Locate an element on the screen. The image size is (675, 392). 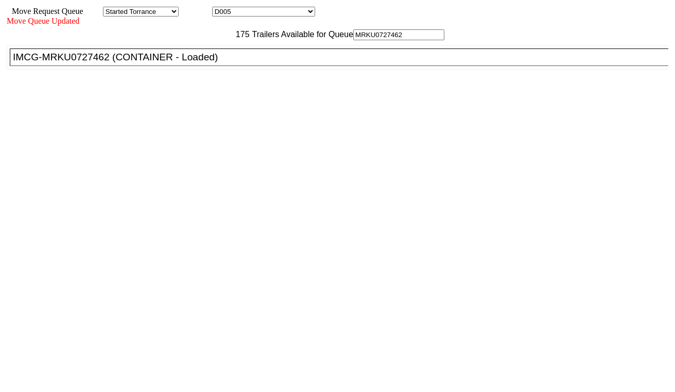
span: Area is located at coordinates (93, 11).